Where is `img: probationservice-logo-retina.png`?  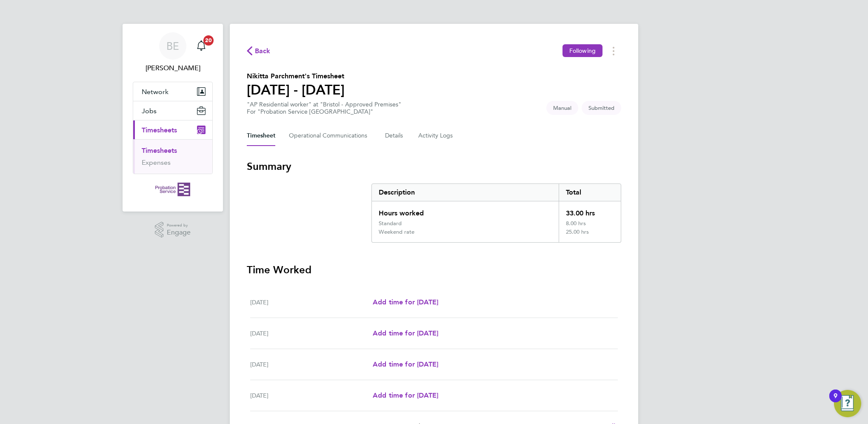
img: probationservice-logo-retina.png is located at coordinates (173, 189).